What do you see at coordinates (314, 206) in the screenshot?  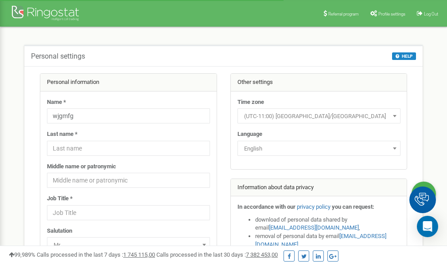 I see `a: privacy policy` at bounding box center [314, 206].